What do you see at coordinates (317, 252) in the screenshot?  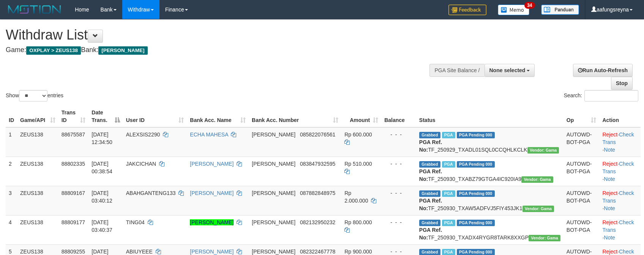 I see `span: Copy 082322467778 to clipboard` at bounding box center [317, 252].